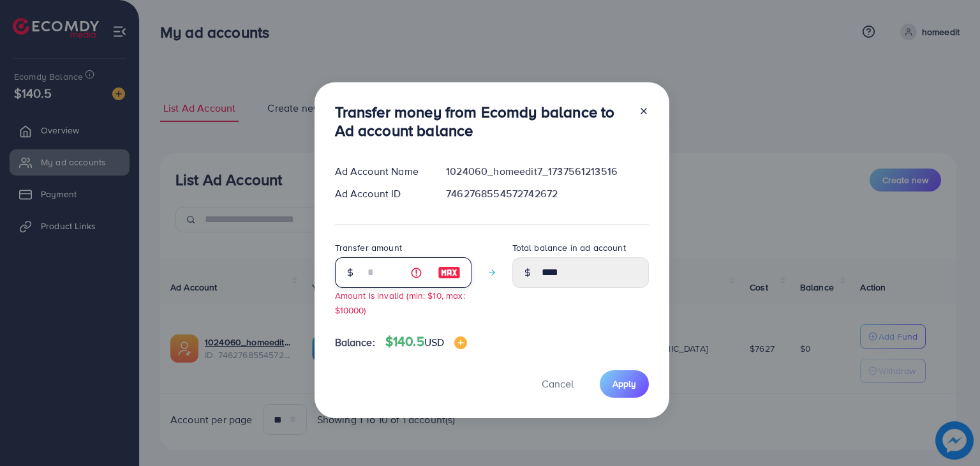 The width and height of the screenshot is (980, 466). Describe the element at coordinates (482, 122) in the screenshot. I see `h3: Transfer money from Ecomdy balance to Ad account balance` at that location.